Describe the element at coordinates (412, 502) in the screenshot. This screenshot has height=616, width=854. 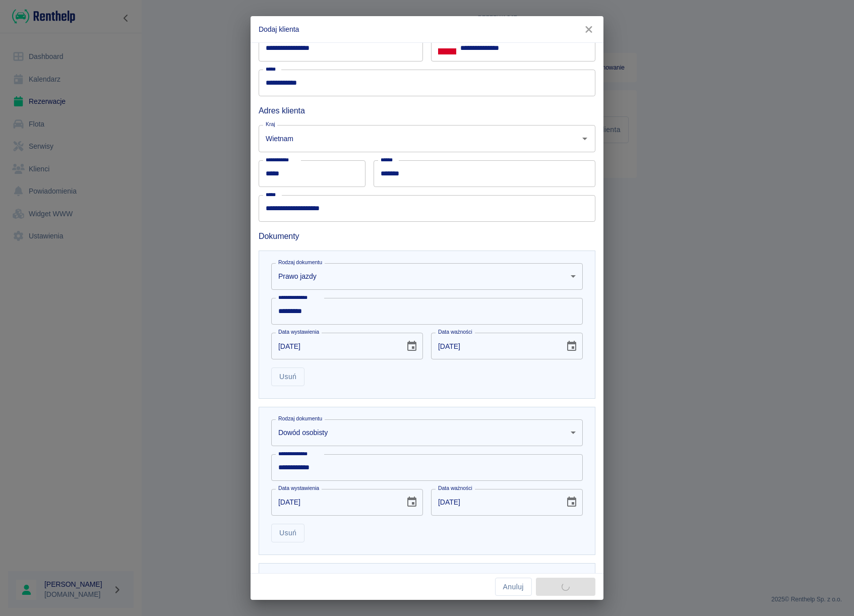
I see `button: Choose date, selected date is 31 mar 2016` at that location.